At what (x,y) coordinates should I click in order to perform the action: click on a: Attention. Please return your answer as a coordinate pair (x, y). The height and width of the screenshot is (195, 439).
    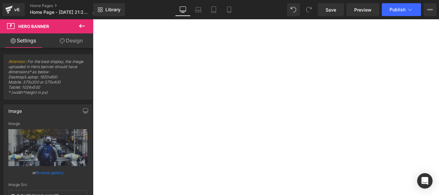
    Looking at the image, I should click on (17, 61).